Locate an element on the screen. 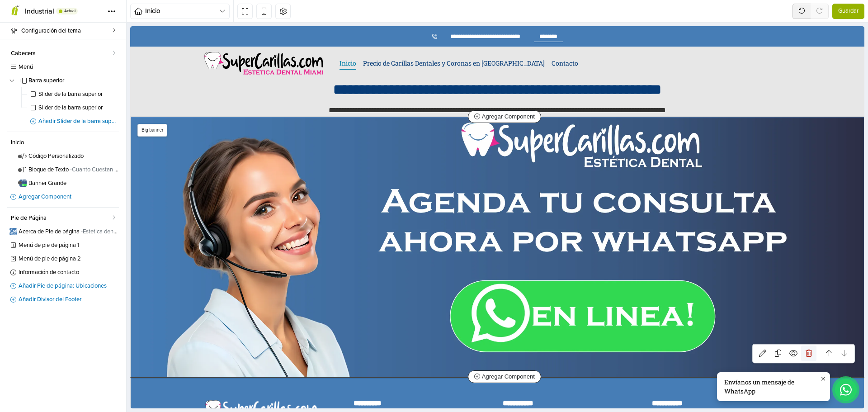 The height and width of the screenshot is (412, 868). a: Inicio is located at coordinates (218, 37).